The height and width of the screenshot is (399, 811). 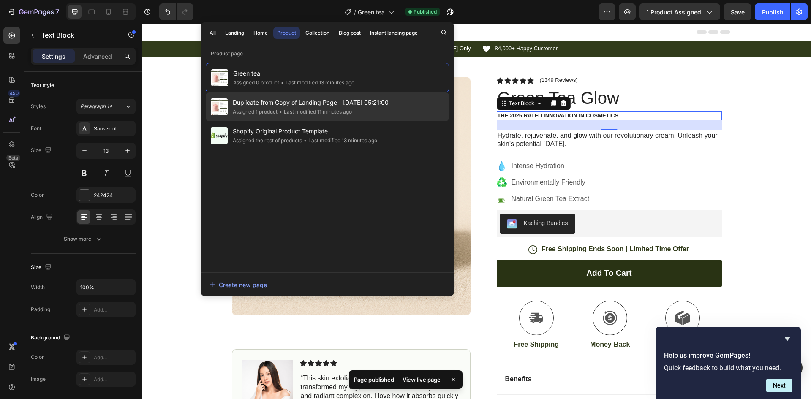 What do you see at coordinates (728, 356) in the screenshot?
I see `h2: Help us improve GemPages!` at bounding box center [728, 356].